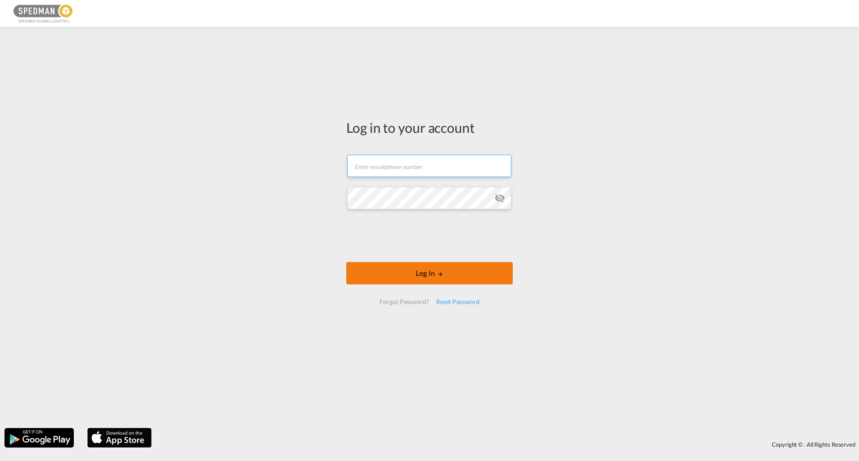  Describe the element at coordinates (500, 198) in the screenshot. I see `md-icon: icon-eye-off` at that location.